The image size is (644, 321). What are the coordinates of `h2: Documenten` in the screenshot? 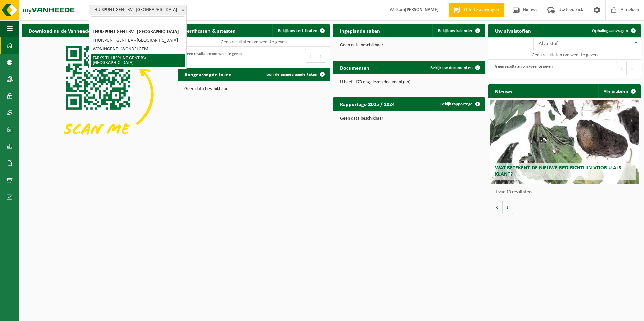 It's located at (354, 67).